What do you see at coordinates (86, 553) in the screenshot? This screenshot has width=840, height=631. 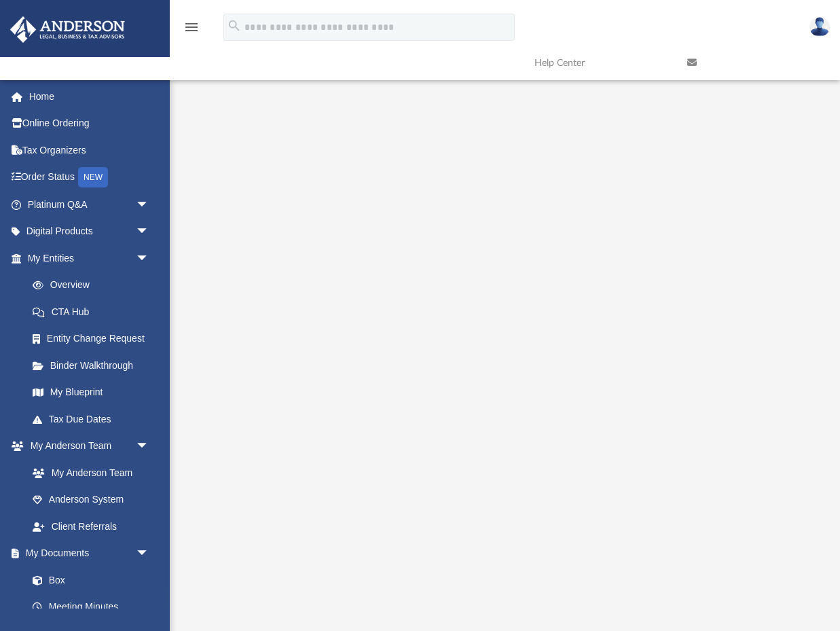 I see `a: My Documentsarrow_drop_down` at bounding box center [86, 553].